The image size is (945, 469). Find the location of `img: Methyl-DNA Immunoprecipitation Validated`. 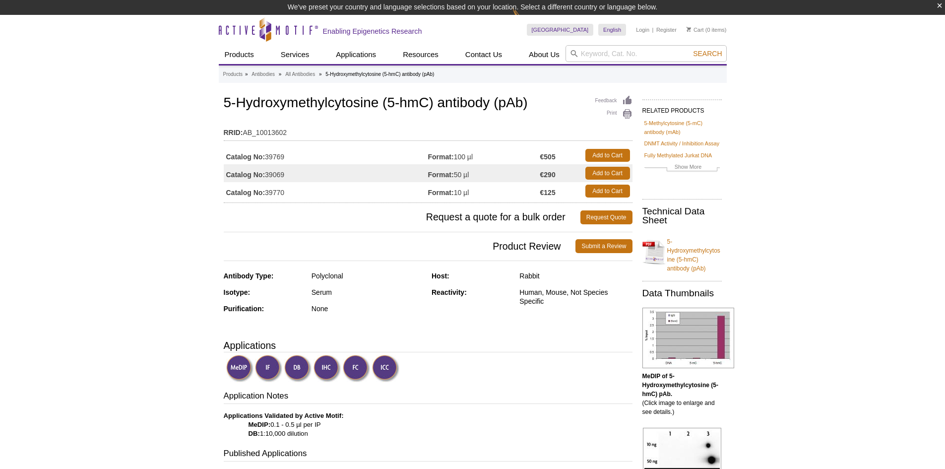

img: Methyl-DNA Immunoprecipitation Validated is located at coordinates (240, 368).